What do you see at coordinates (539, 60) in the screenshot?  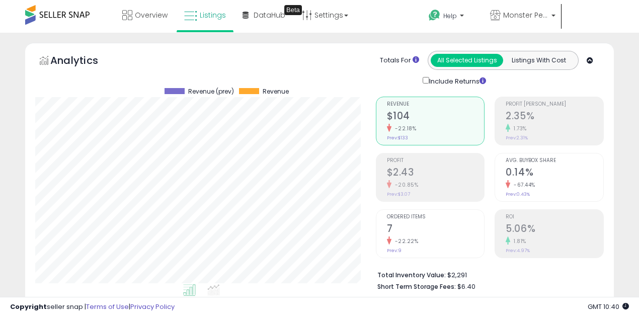 I see `button: Listings With Cost` at bounding box center [539, 60].